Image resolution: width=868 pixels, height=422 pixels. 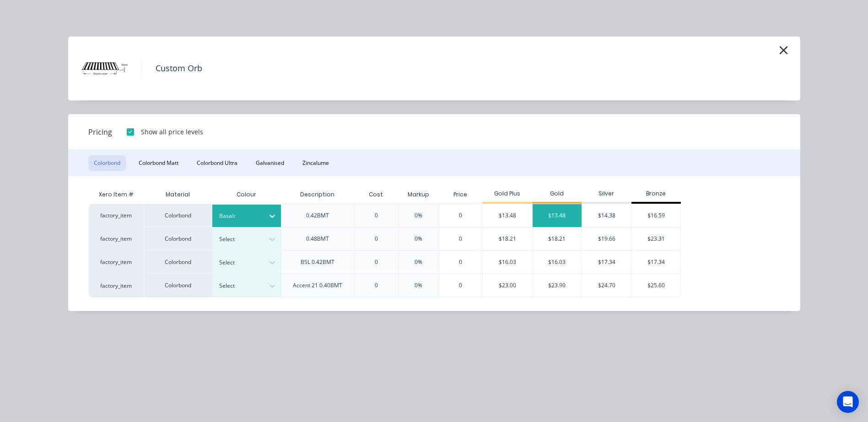 What do you see at coordinates (247, 195) in the screenshot?
I see `div: Colour` at bounding box center [247, 195].